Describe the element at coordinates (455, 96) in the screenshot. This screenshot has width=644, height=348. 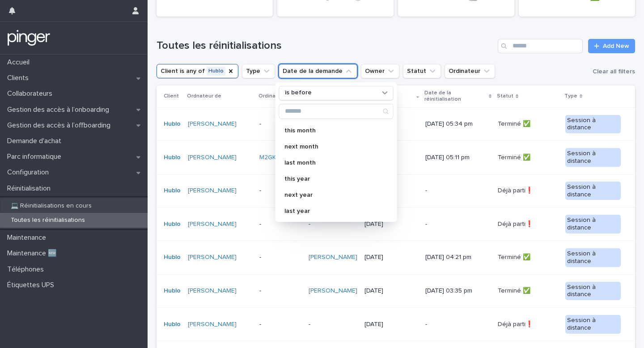
I see `p: Date de la réinitialisation` at that location.